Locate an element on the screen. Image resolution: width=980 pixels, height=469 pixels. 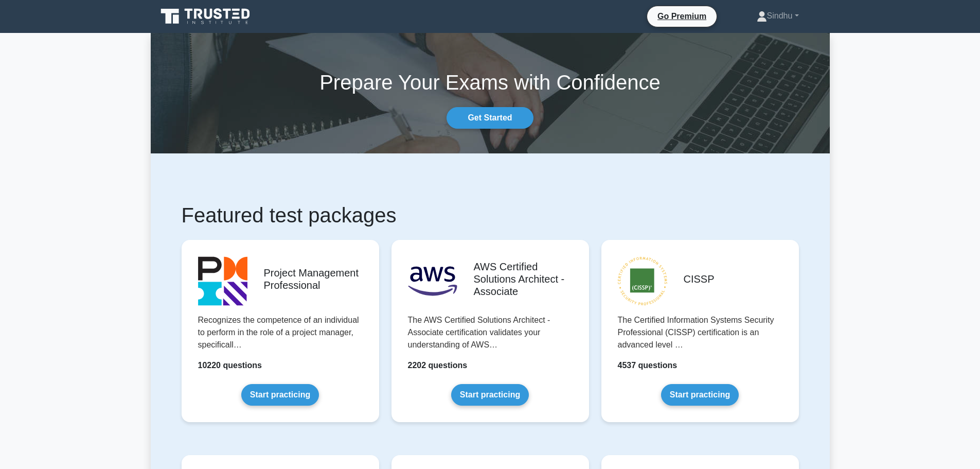
h1: Prepare Your Exams with Confidence is located at coordinates (491, 82).